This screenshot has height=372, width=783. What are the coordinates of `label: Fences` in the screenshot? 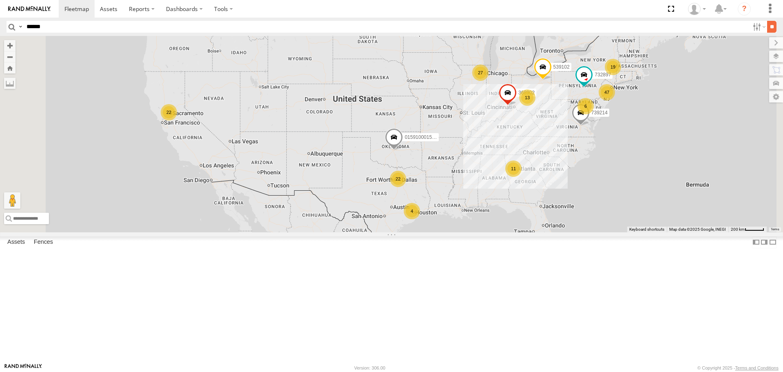 It's located at (43, 242).